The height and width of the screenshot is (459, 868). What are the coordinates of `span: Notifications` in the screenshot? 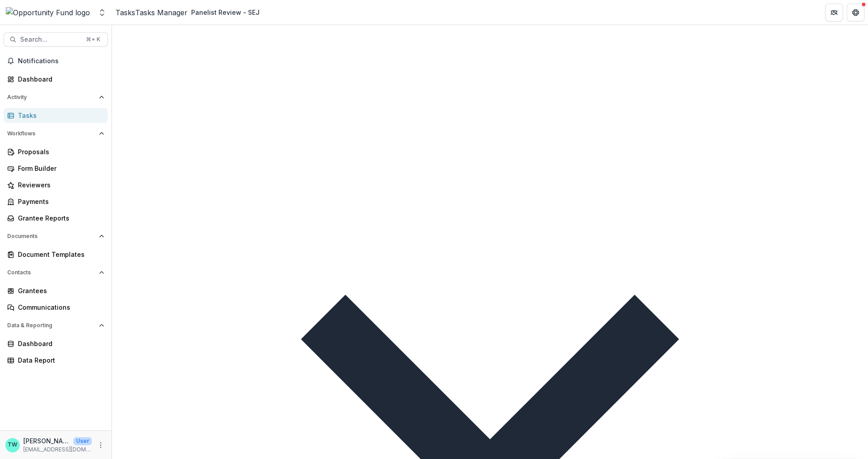 It's located at (61, 61).